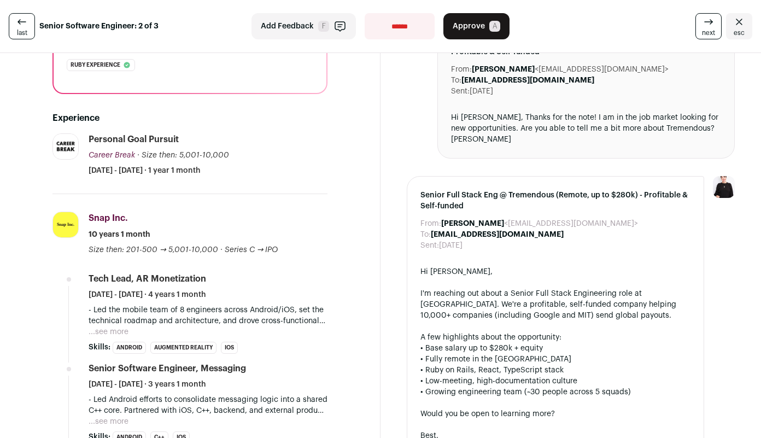  Describe the element at coordinates (183, 155) in the screenshot. I see `span: · Size then: 5,001-10,000` at that location.